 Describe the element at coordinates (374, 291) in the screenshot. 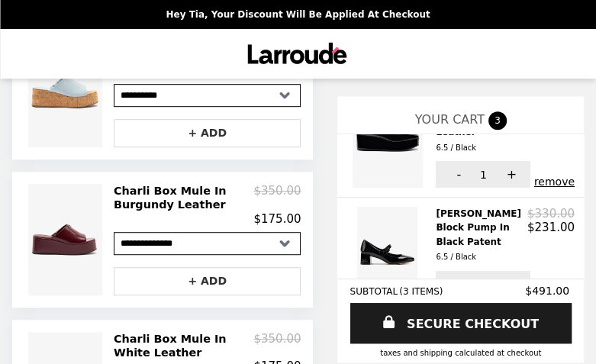

I see `span: SUBTOTAL` at that location.